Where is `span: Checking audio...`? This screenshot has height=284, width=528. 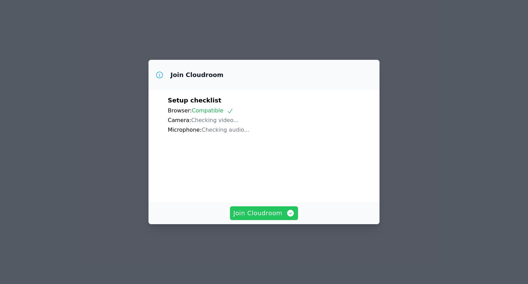
span: Checking audio... is located at coordinates (226, 130).